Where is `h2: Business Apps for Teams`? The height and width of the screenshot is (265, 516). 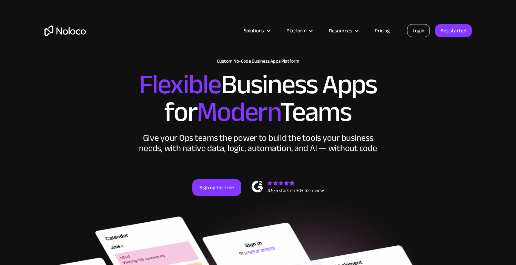 h2: Business Apps for Teams is located at coordinates (258, 98).